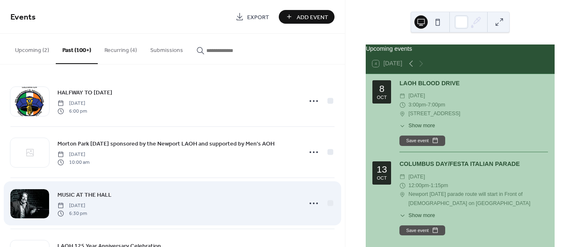 The image size is (575, 247). What do you see at coordinates (313, 17) in the screenshot?
I see `span: Add Event` at bounding box center [313, 17].